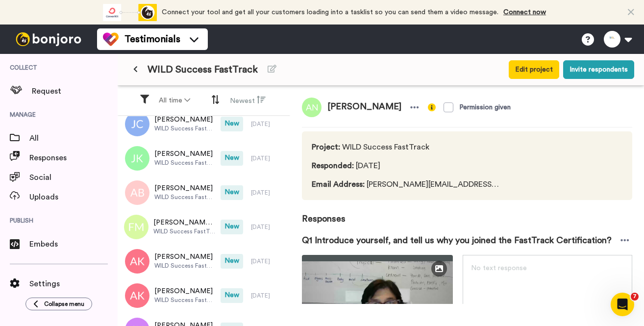 Image resolution: width=644 pixels, height=326 pixels. Describe the element at coordinates (247, 101) in the screenshot. I see `button: Newest` at that location.